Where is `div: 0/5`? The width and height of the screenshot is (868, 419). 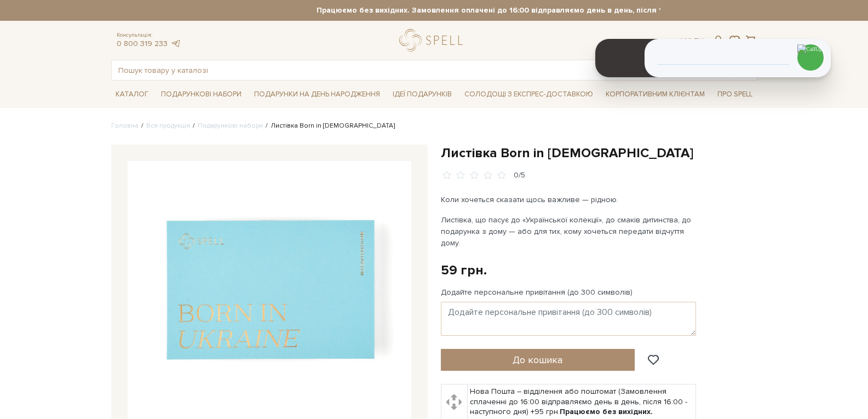
div: 0/5 is located at coordinates (520, 175).